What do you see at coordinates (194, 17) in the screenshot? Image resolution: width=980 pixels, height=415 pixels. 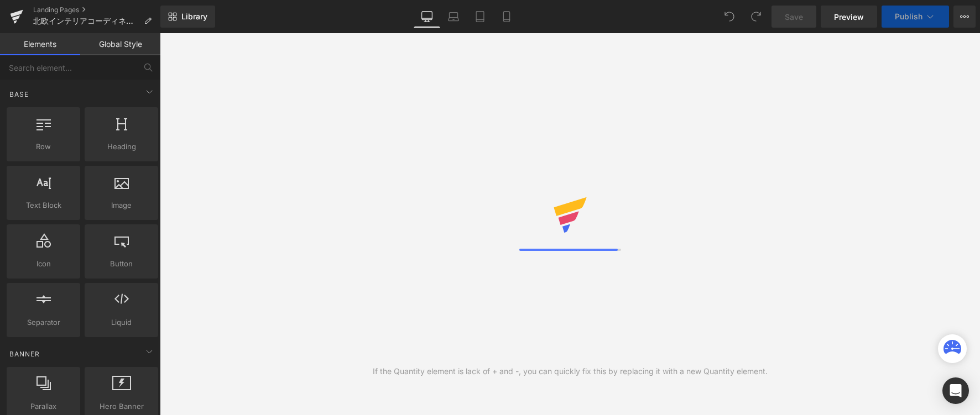 I see `span: Library` at bounding box center [194, 17].